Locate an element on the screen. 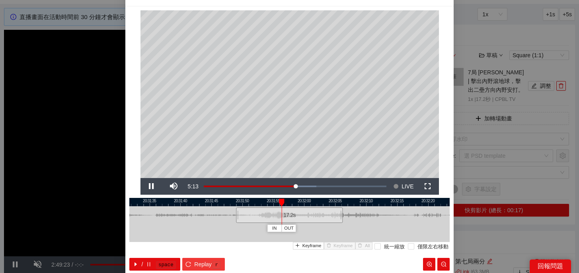 The width and height of the screenshot is (579, 273). span: 僅限左右移動 is located at coordinates (433, 248).